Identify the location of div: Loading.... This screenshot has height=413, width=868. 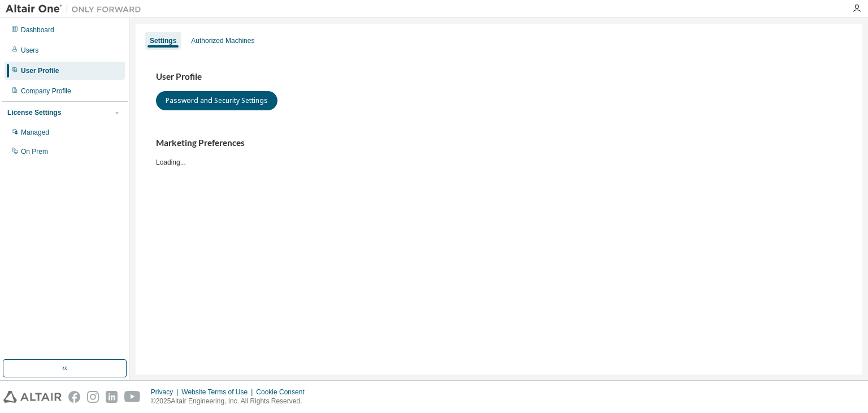
(499, 152).